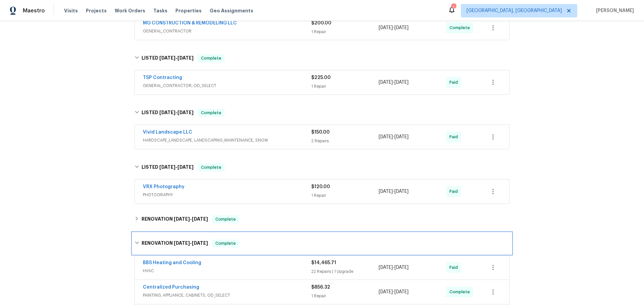 This screenshot has height=305, width=644. Describe the element at coordinates (321, 187) in the screenshot. I see `span: $120.00` at that location.